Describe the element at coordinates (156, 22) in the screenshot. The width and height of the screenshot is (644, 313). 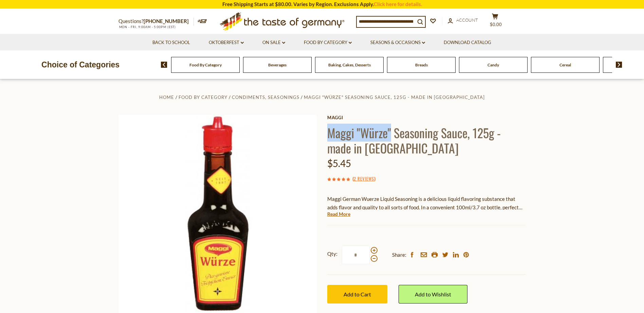
I see `p: Questions?` at that location.